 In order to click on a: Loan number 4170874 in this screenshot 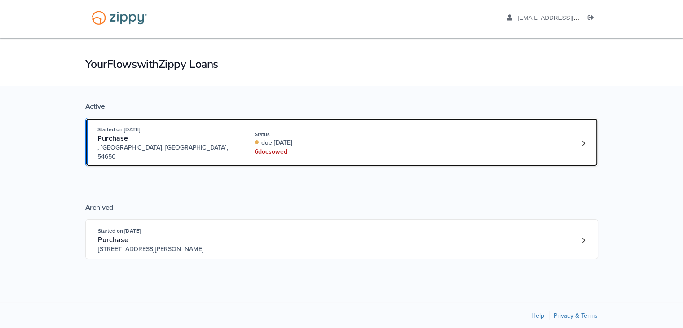, I will do `click(584, 240)`.